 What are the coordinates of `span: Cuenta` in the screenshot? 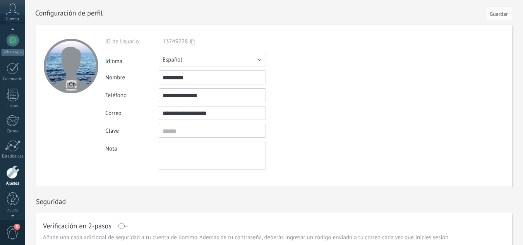 It's located at (12, 19).